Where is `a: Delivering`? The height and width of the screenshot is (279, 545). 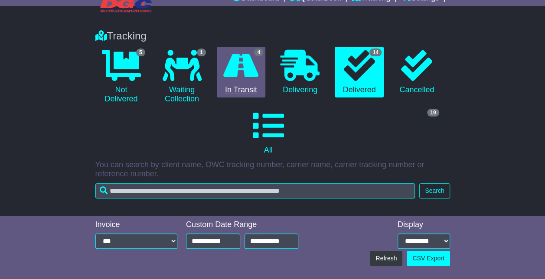 a: Delivering is located at coordinates (300, 72).